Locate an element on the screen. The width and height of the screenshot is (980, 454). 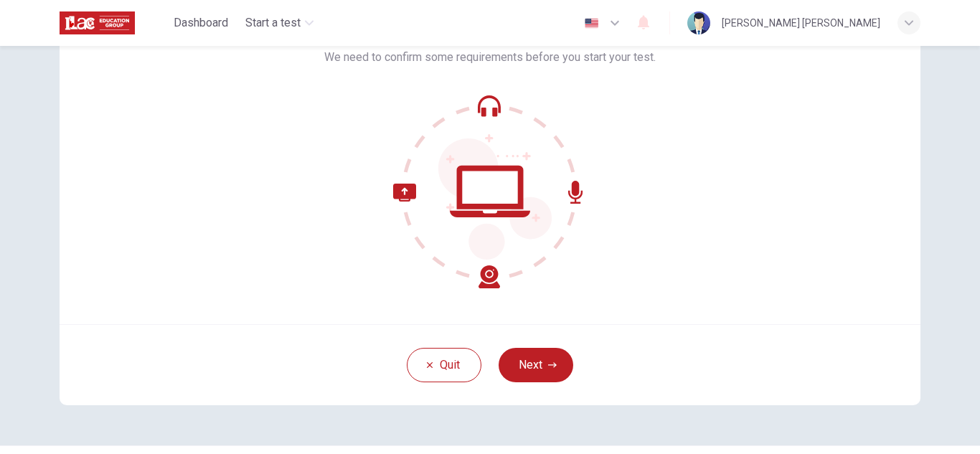
img: Profile picture is located at coordinates (699, 23).